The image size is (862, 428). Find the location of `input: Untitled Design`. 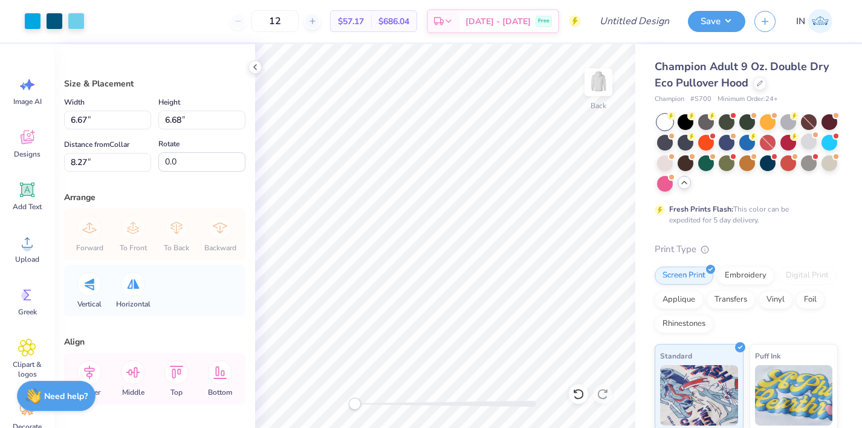

input: Untitled Design is located at coordinates (634, 21).